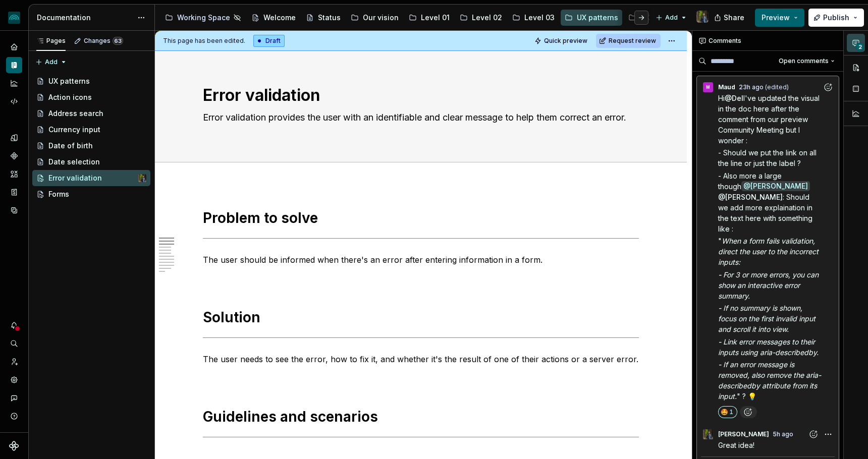  I want to click on div: Date selection, so click(74, 162).